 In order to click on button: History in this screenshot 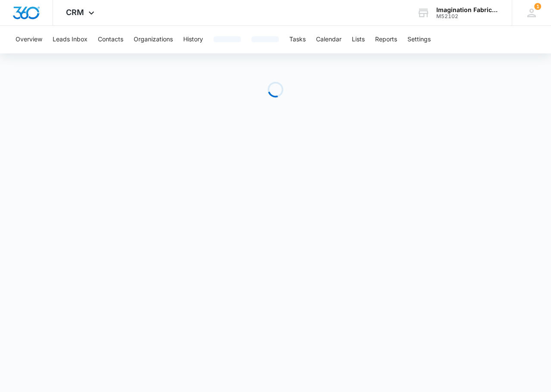, I will do `click(193, 40)`.